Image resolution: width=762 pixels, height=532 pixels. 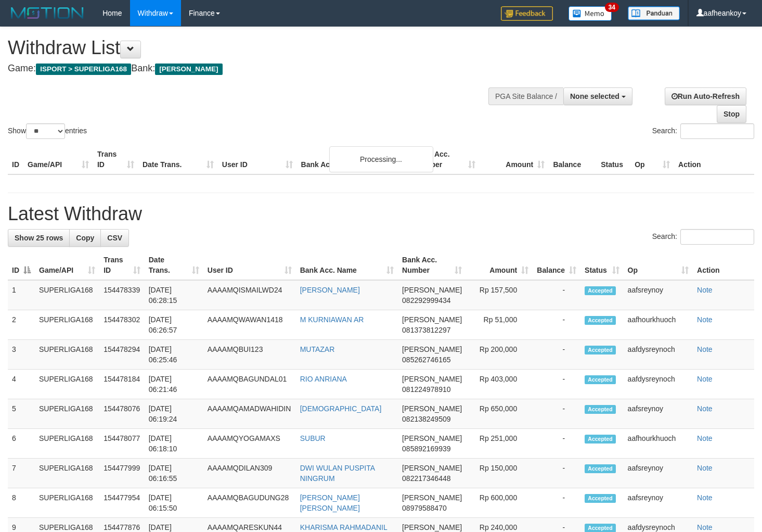 What do you see at coordinates (598, 96) in the screenshot?
I see `button: None selected` at bounding box center [598, 96].